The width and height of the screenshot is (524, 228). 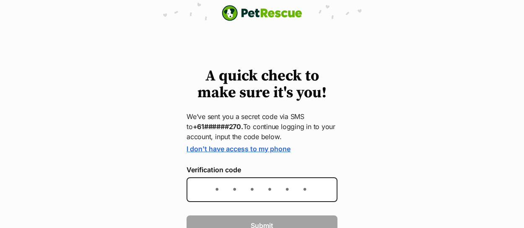 I want to click on label: Verification code, so click(x=262, y=170).